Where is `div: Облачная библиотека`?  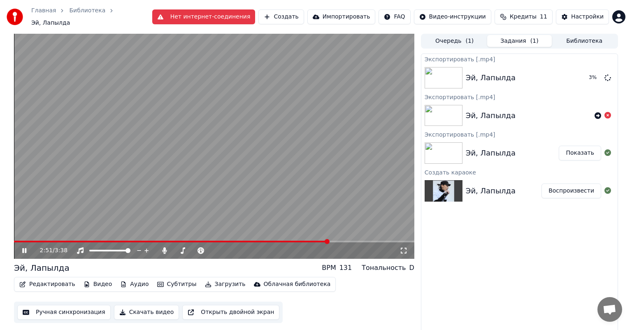
div: Облачная библиотека is located at coordinates (297, 284).